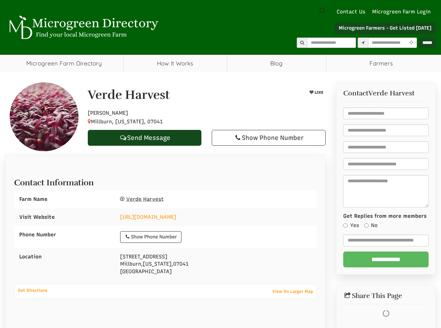  What do you see at coordinates (293, 291) in the screenshot?
I see `a: View On Larger Map` at bounding box center [293, 291].